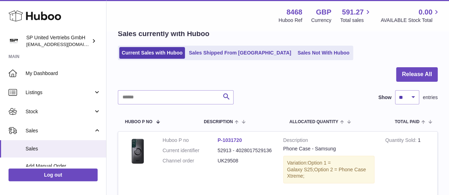 This screenshot has width=449, height=195. What do you see at coordinates (63, 73) in the screenshot?
I see `span: My Dashboard` at bounding box center [63, 73].